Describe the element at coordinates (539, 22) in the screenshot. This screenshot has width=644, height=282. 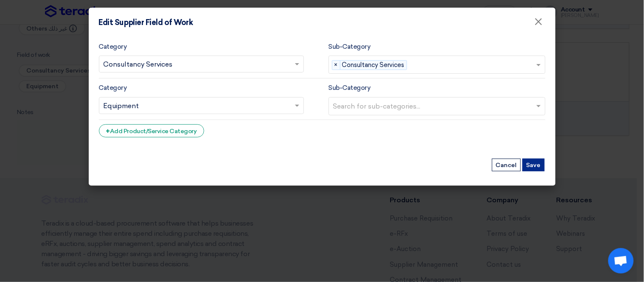
I see `button: Close` at that location.